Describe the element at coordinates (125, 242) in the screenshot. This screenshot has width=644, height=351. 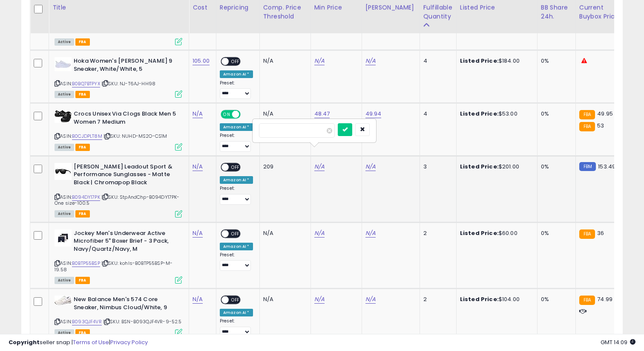
I see `b: Jockey Men's Underwear Active Microfiber 5" Boxer Brief - 3 Pack, Navy/Quartz/Navy, M` at that location.